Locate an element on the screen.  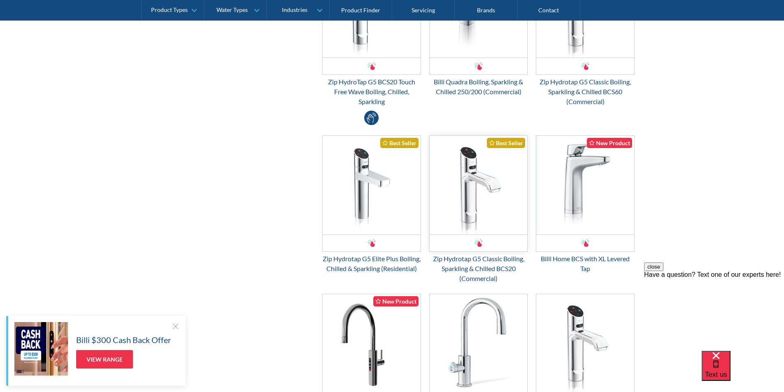
div: Product Types is located at coordinates (169, 10).